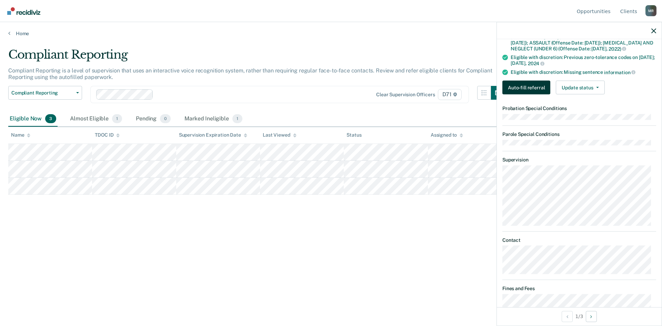 This screenshot has height=326, width=662. I want to click on button: Update status, so click(580, 88).